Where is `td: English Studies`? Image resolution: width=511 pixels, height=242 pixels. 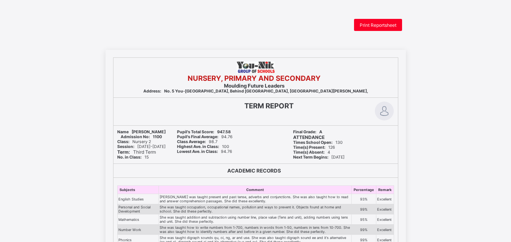 td: English Studies is located at coordinates (138, 199).